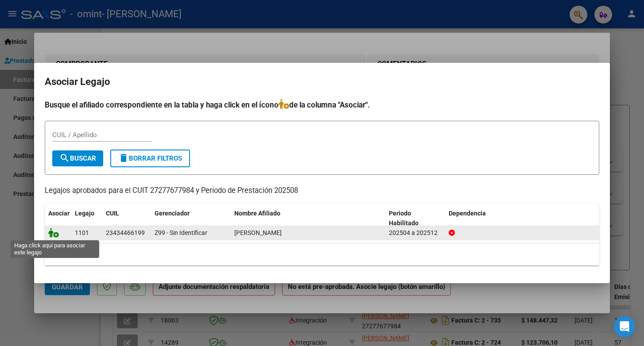 The image size is (644, 346). I want to click on span: 1101, so click(82, 233).